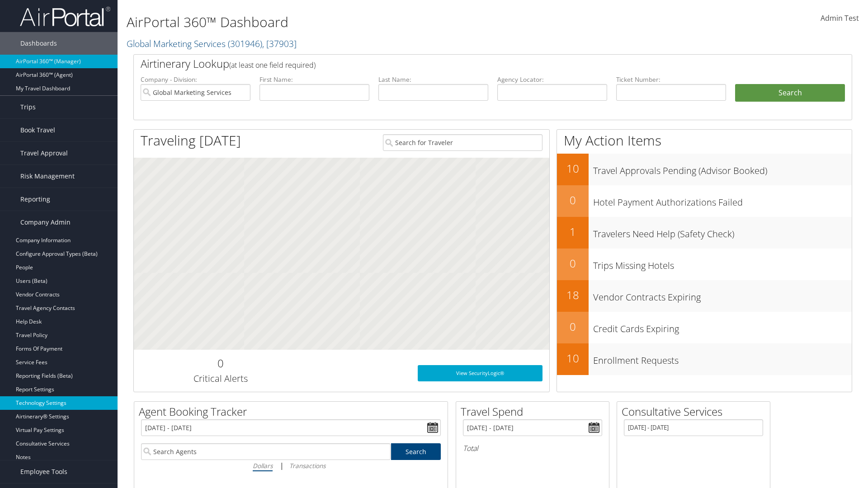 The height and width of the screenshot is (488, 868). What do you see at coordinates (370, 22) in the screenshot?
I see `h1: AirPortal 360™ Dashboard` at bounding box center [370, 22].